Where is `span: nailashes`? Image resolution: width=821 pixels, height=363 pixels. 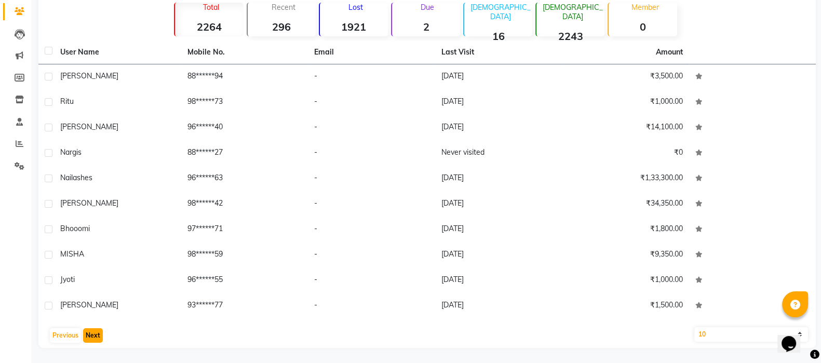
span: nailashes is located at coordinates (76, 178).